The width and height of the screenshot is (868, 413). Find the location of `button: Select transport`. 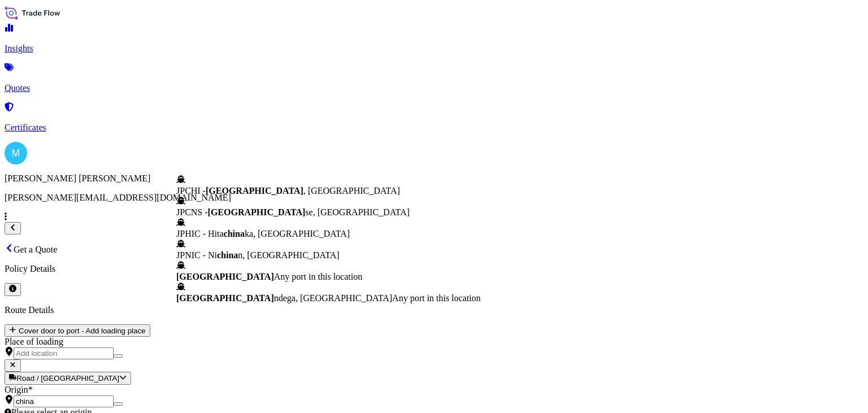

button: Select transport is located at coordinates (68, 378).